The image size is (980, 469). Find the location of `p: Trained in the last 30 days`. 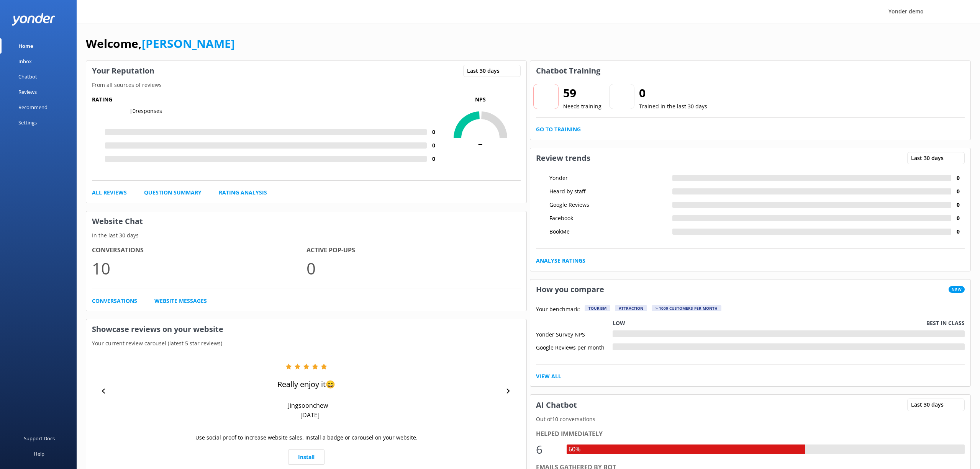

p: Trained in the last 30 days is located at coordinates (674, 107).